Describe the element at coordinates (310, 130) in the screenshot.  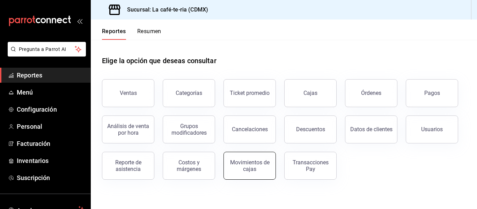
I see `button: Descuentos` at that location.